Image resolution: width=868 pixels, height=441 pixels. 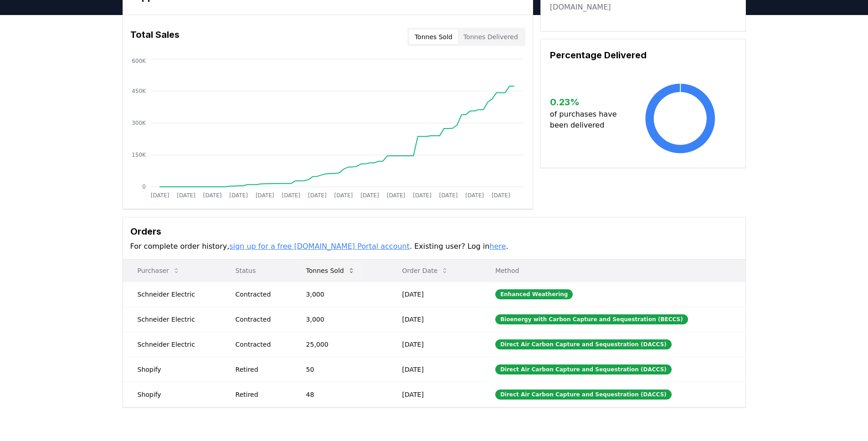 I want to click on h3: Total Sales, so click(x=155, y=37).